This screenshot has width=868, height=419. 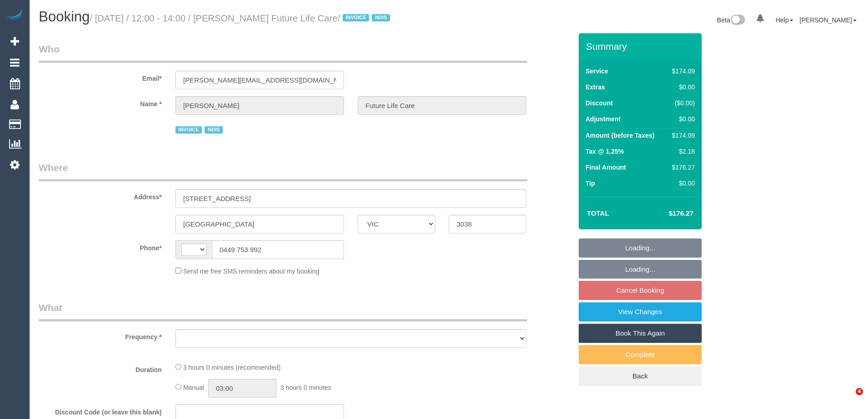 What do you see at coordinates (251, 271) in the screenshot?
I see `span: Send me free SMS reminders about my booking` at bounding box center [251, 271].